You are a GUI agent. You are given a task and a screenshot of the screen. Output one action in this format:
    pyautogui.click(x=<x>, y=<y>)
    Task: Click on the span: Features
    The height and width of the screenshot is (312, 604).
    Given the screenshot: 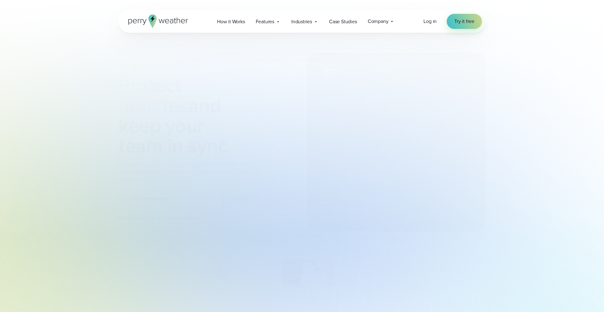 What is the action you would take?
    pyautogui.click(x=265, y=22)
    